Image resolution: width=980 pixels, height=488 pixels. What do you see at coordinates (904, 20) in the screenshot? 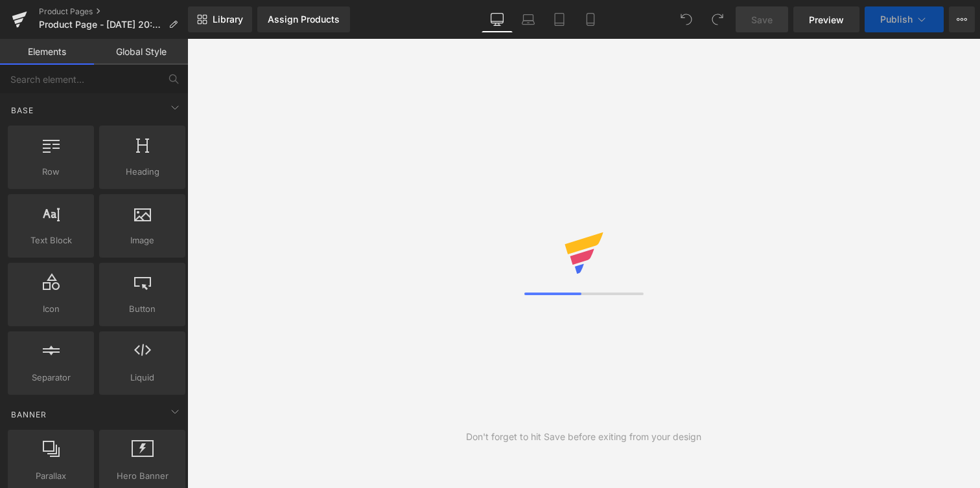
I see `button: Publish` at bounding box center [904, 20].